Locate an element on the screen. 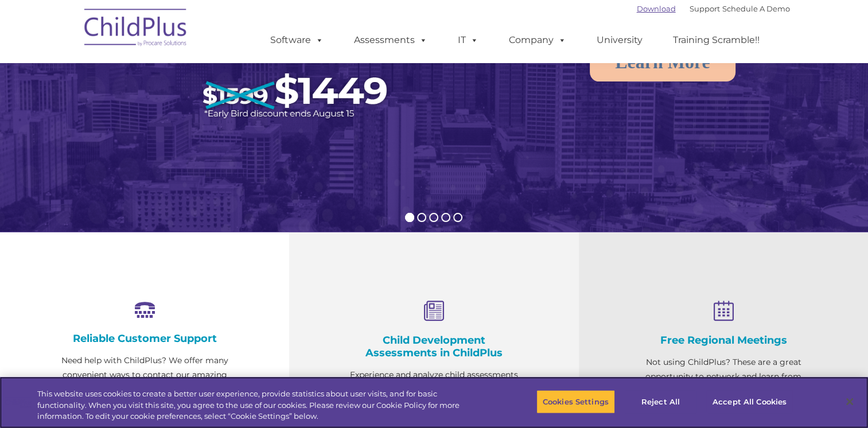 The height and width of the screenshot is (428, 868). button: Reject All is located at coordinates (660, 401).